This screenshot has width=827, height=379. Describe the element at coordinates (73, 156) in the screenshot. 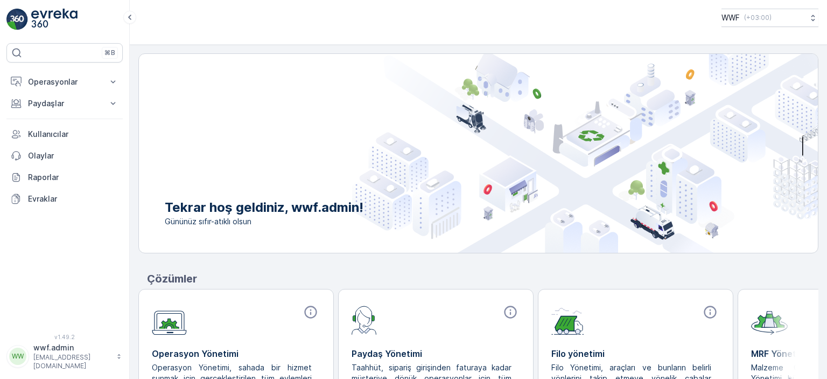

I see `p: Olaylar` at that location.